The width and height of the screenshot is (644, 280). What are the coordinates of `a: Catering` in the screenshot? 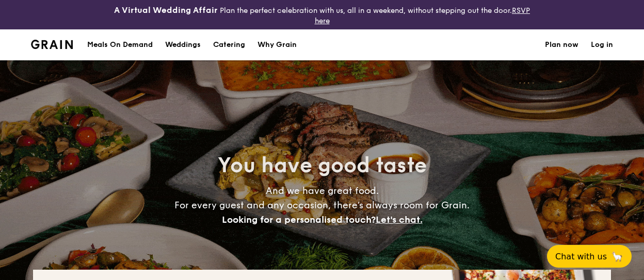 It's located at (229, 45).